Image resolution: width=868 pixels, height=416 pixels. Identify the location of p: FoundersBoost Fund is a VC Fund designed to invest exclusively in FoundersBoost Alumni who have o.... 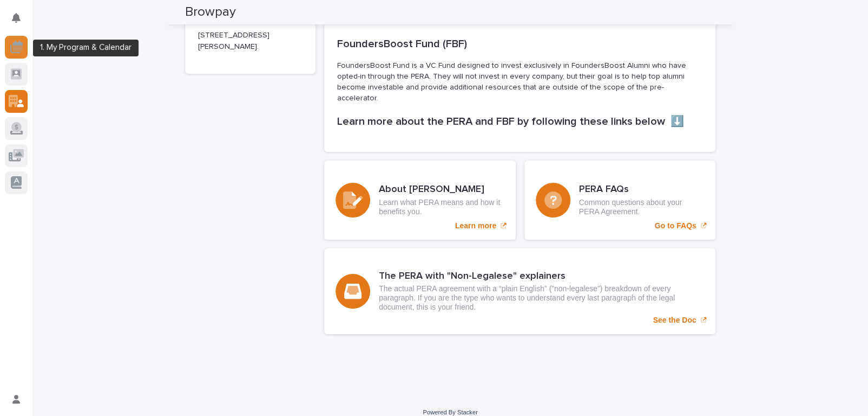
(520, 83).